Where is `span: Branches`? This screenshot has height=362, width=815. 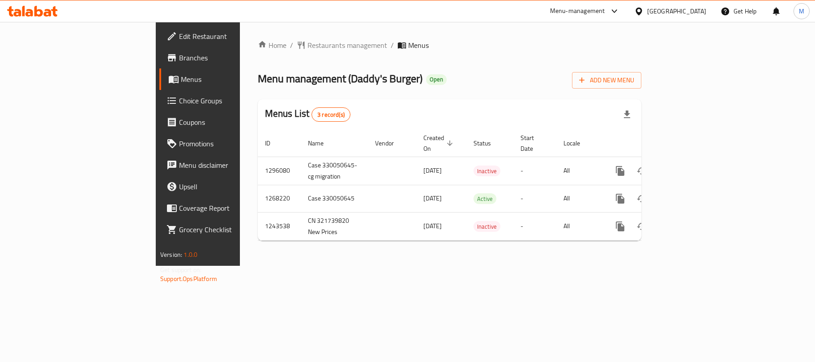
span: Branches is located at coordinates (232, 58).